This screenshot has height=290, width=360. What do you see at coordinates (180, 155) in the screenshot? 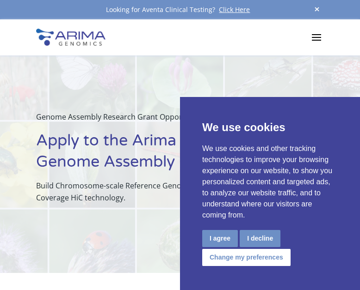
I see `h1: Apply to the Arima Genomics 2025 Genome Assembly Grant` at bounding box center [180, 155].